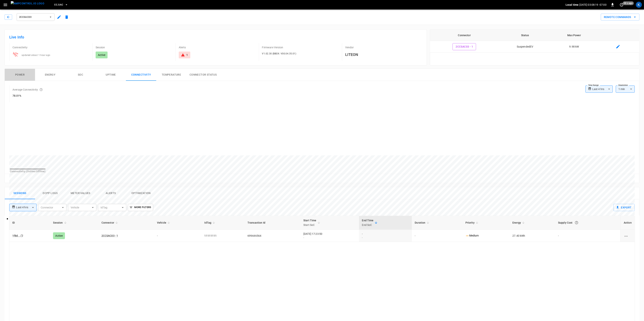  What do you see at coordinates (164, 223) in the screenshot?
I see `span: Vehicle` at bounding box center [164, 223].